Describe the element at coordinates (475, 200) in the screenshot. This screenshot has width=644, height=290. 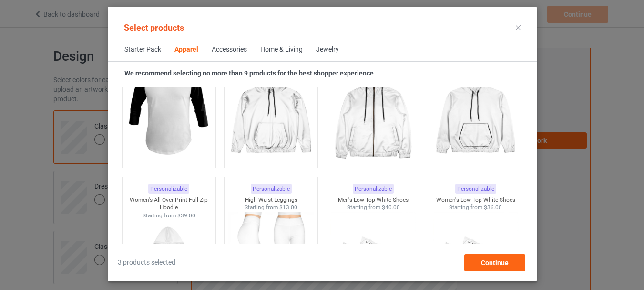
I see `div: Women's Low Top White Shoes` at that location.